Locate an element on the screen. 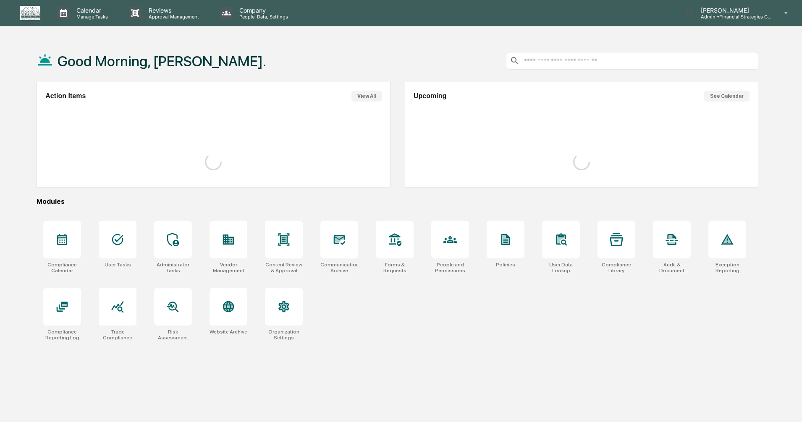 The width and height of the screenshot is (802, 422). img: logo is located at coordinates (30, 13).